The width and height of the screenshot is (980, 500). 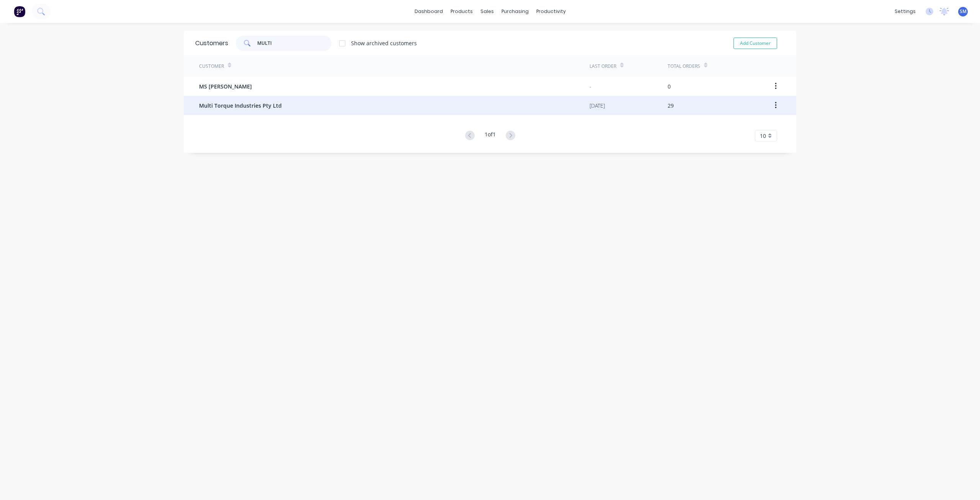 What do you see at coordinates (487, 11) in the screenshot?
I see `div: sales` at bounding box center [487, 11].